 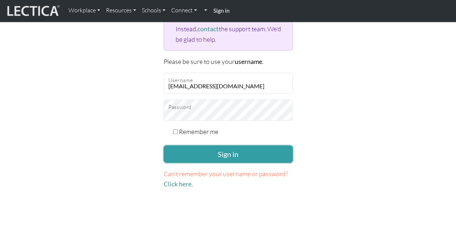 I want to click on input: Username, so click(x=228, y=83).